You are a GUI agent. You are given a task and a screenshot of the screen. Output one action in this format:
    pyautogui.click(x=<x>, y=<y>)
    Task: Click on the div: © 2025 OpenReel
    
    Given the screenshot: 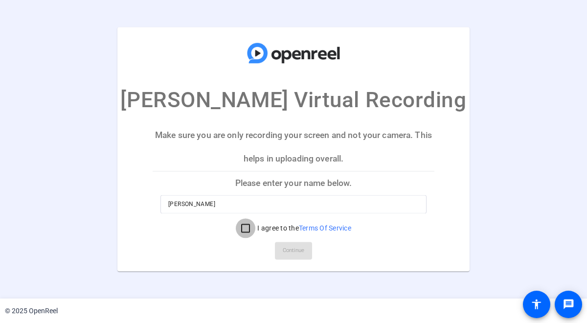 What is the action you would take?
    pyautogui.click(x=31, y=311)
    